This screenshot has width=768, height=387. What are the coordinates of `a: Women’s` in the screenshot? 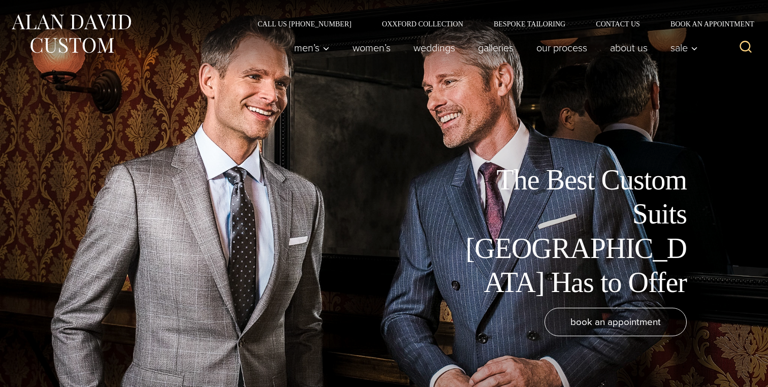 It's located at (372, 48).